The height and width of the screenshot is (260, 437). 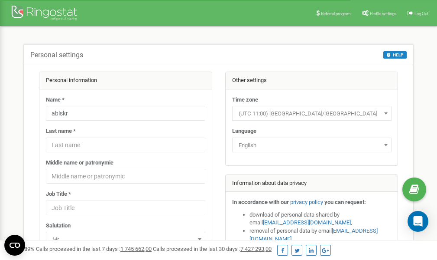 What do you see at coordinates (61, 131) in the screenshot?
I see `label: Last name *` at bounding box center [61, 131].